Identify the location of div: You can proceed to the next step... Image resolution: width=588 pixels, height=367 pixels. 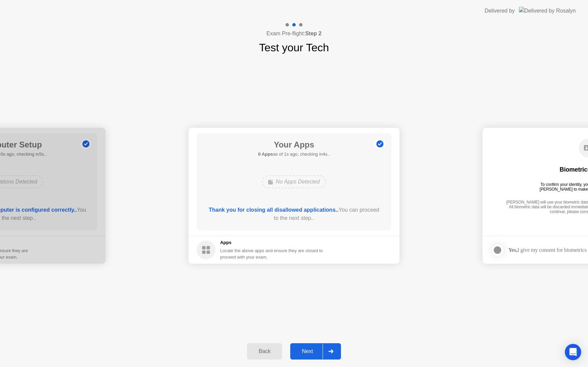
(294, 215).